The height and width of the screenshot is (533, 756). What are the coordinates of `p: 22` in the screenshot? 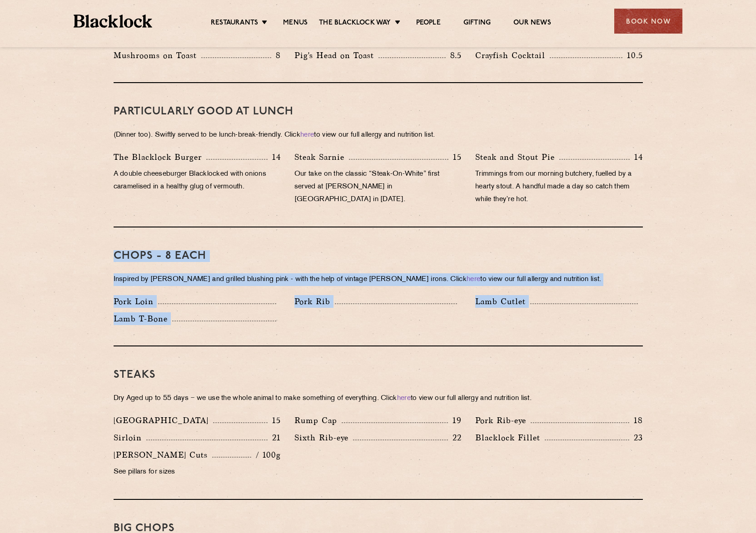 It's located at (455, 437).